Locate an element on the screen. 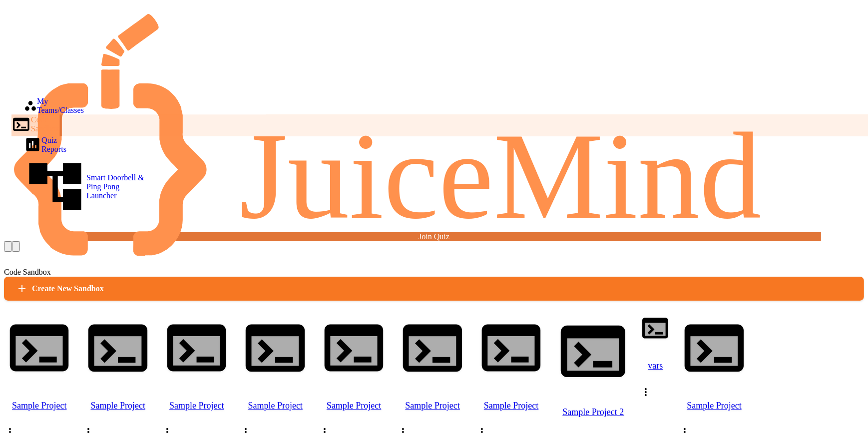 This screenshot has width=868, height=433. div: My Teams/Classes is located at coordinates (54, 106).